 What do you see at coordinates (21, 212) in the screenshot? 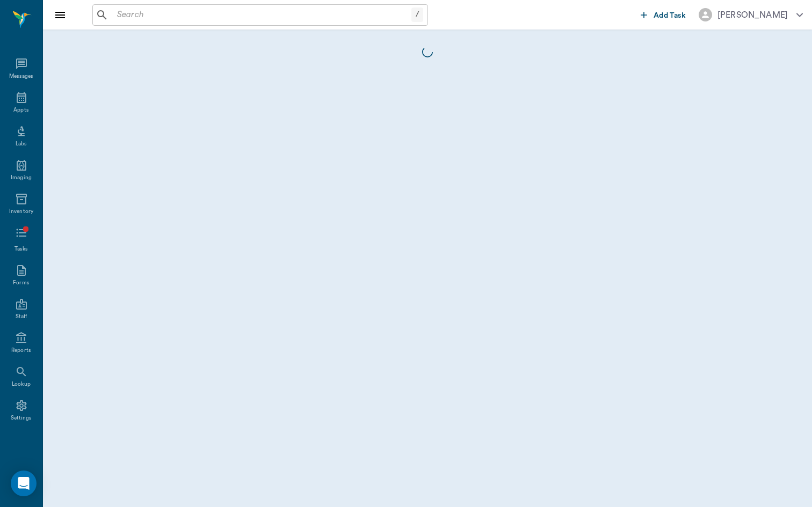
I see `div: Inventory` at bounding box center [21, 212].